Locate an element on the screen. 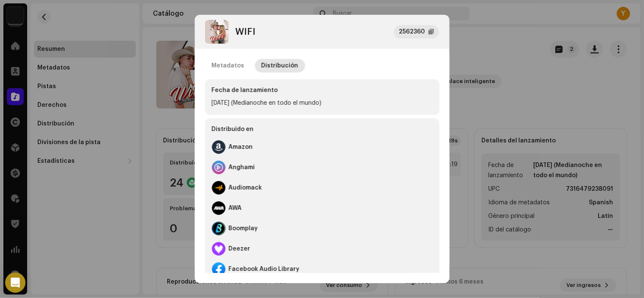 The image size is (644, 298). div: Distribuido en is located at coordinates (322, 131).